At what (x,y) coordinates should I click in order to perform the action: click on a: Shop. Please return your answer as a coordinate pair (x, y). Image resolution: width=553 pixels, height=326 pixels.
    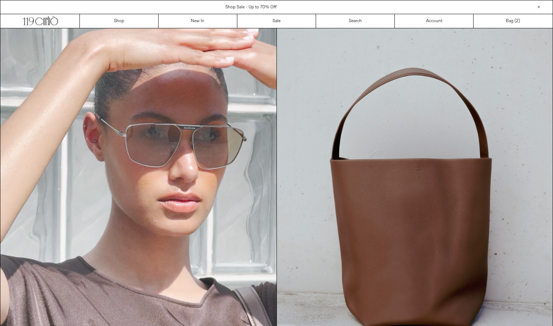
    Looking at the image, I should click on (119, 21).